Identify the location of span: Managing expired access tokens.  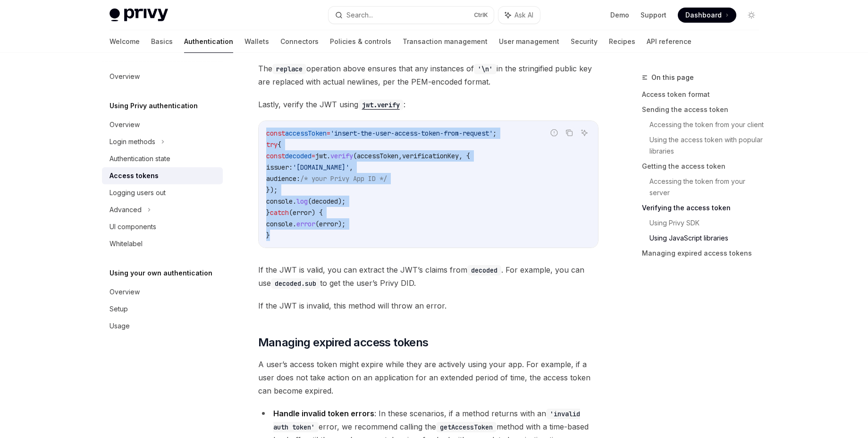
(343, 342).